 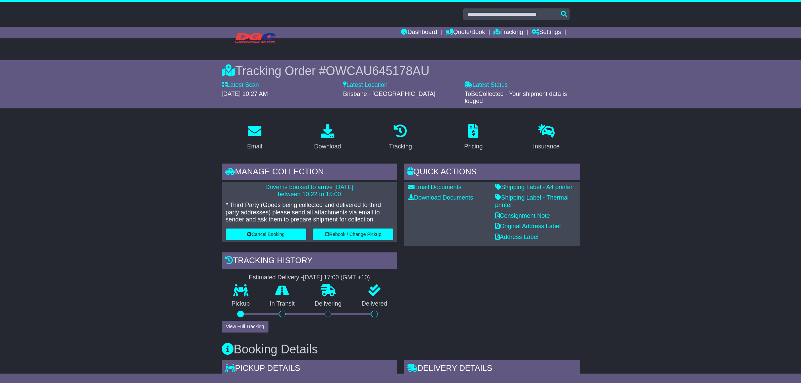 I want to click on div: Tracking Order #, so click(x=400, y=71).